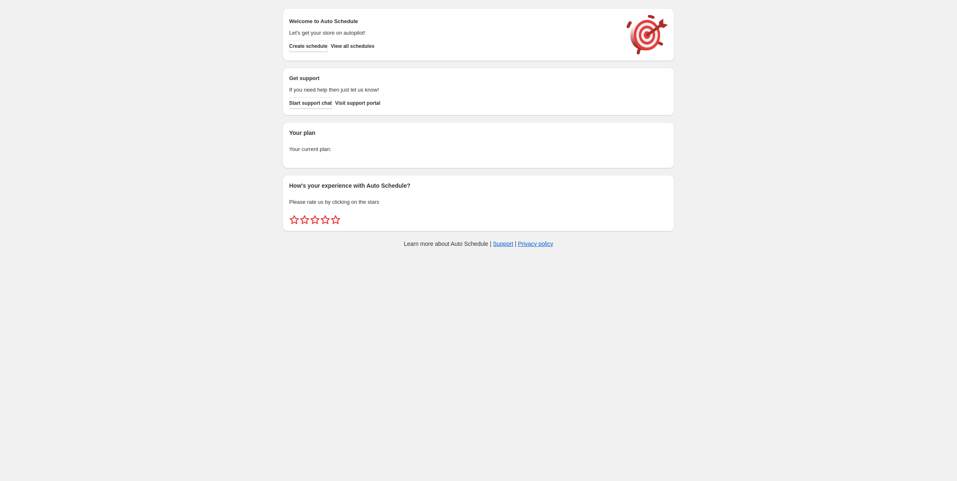 Image resolution: width=957 pixels, height=481 pixels. I want to click on h2: Welcome to Auto Schedule, so click(454, 21).